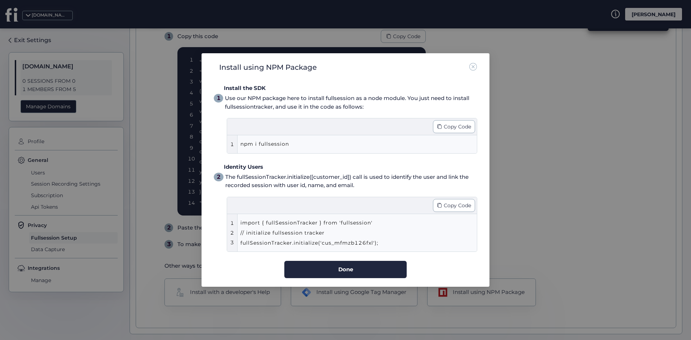  What do you see at coordinates (345, 233) in the screenshot?
I see `div: import { fullSessionTracker } from 'fullsession' // initialize fullsession tracker fullSessionTra...` at bounding box center [345, 233].